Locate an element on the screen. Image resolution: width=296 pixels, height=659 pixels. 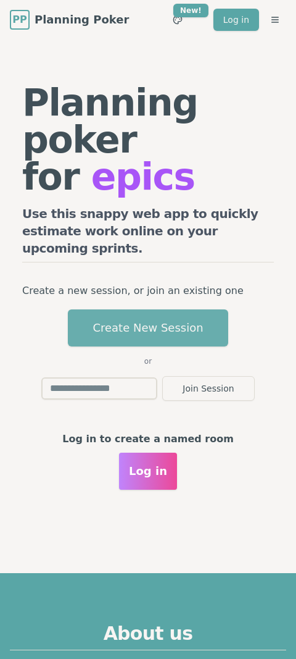
span: epics is located at coordinates (143, 177).